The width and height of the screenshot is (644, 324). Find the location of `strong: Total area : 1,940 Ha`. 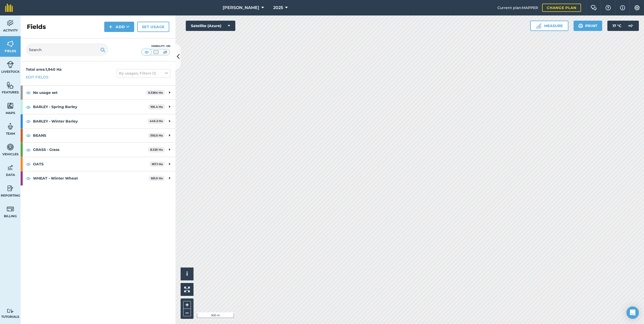

strong: Total area : 1,940 Ha is located at coordinates (43, 69).